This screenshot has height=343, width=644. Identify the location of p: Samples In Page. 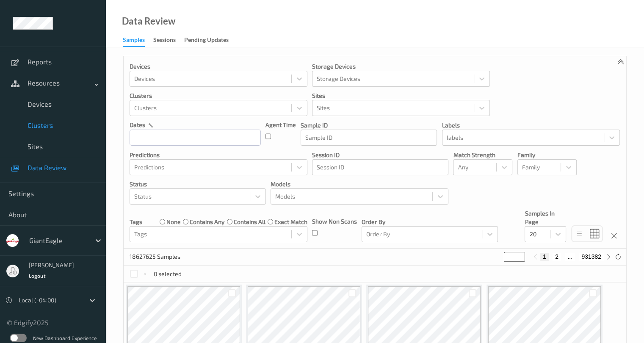
(545, 218).